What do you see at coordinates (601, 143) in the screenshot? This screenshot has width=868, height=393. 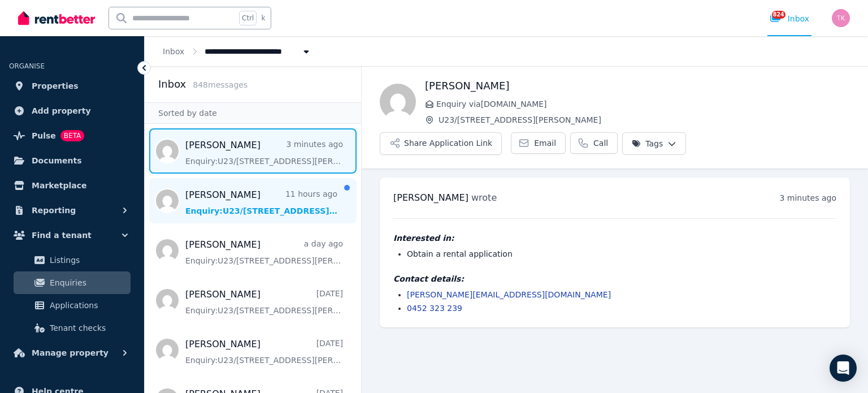 I see `span: Call` at bounding box center [601, 143].